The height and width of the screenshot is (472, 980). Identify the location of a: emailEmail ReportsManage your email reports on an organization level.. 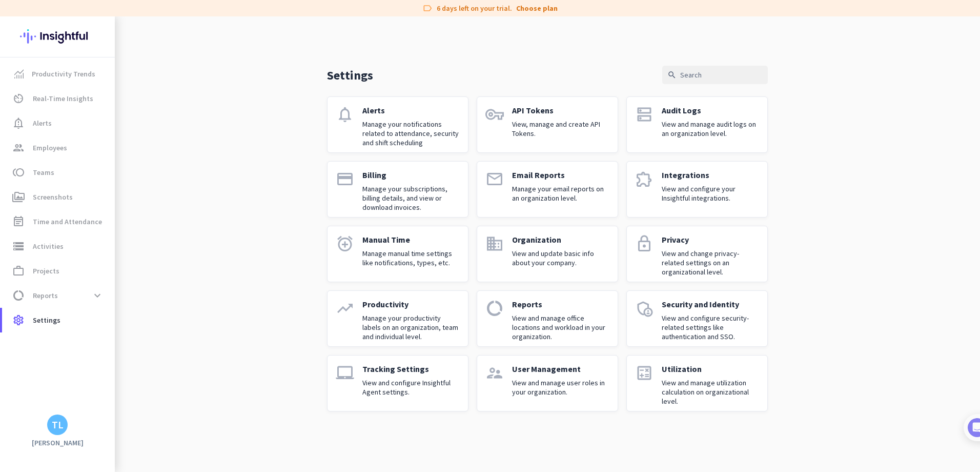
(547, 189).